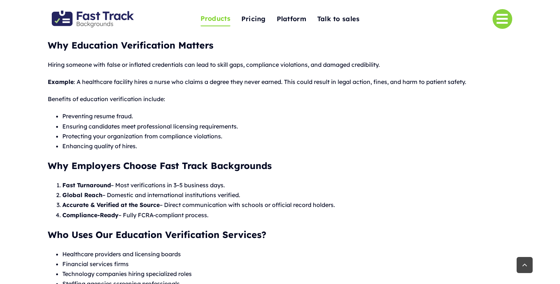 The image size is (560, 284). What do you see at coordinates (339, 19) in the screenshot?
I see `a: Talk to sales` at bounding box center [339, 19].